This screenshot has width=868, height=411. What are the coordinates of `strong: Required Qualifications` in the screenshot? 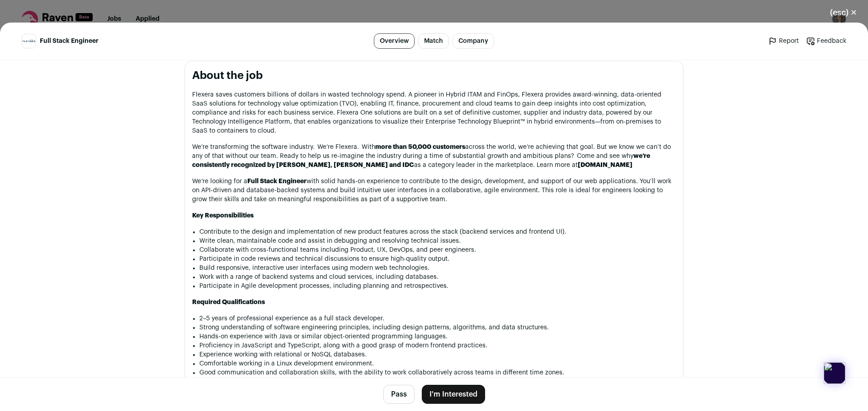 It's located at (228, 302).